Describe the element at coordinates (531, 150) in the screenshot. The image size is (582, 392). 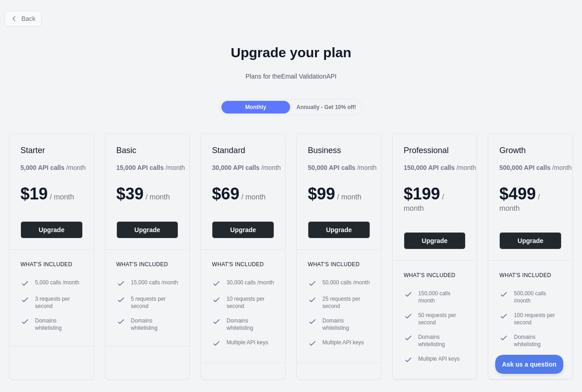
I see `h2: Growth` at that location.